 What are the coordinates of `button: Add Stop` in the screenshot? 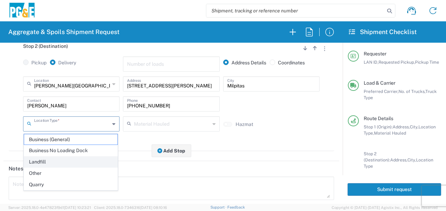 It's located at (171, 150).